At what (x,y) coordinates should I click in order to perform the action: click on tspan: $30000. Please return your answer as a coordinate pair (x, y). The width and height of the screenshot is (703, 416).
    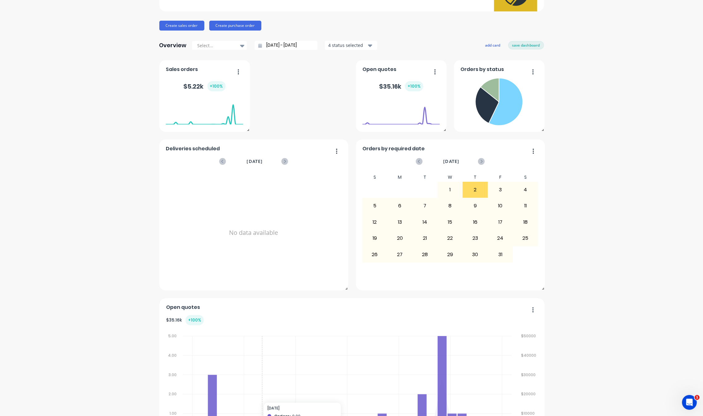
    Looking at the image, I should click on (528, 374).